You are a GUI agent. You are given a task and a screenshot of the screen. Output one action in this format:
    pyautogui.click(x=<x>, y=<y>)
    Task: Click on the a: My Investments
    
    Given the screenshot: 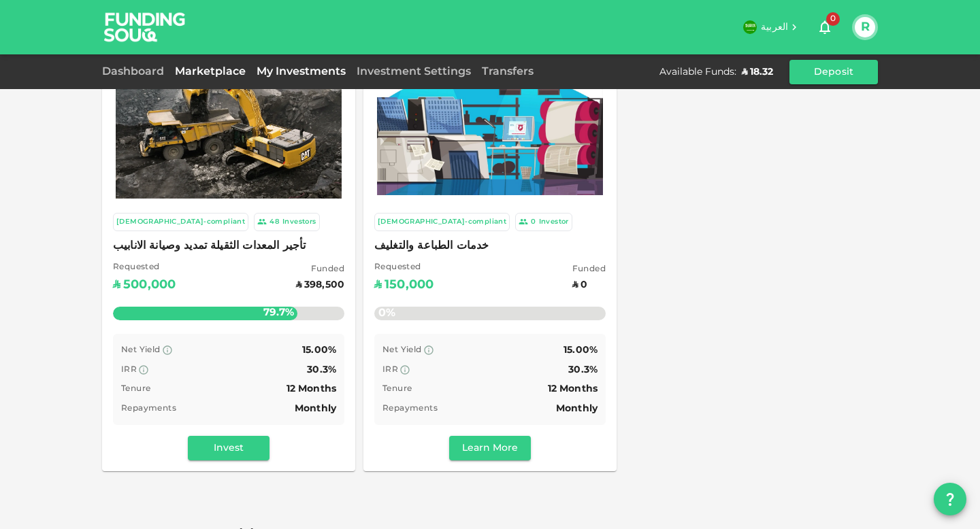 What is the action you would take?
    pyautogui.click(x=301, y=71)
    